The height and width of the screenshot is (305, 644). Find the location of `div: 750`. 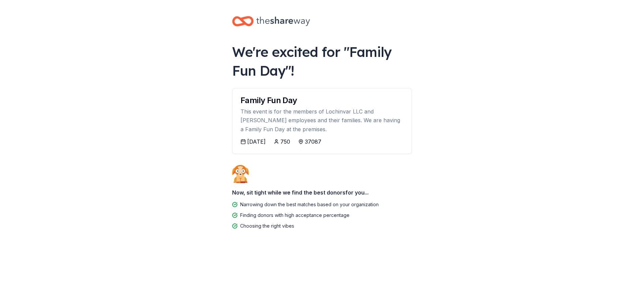

div: 750 is located at coordinates (285, 142).